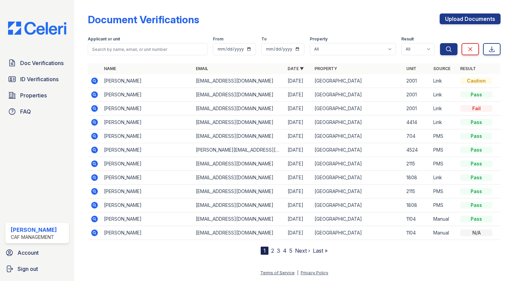 This screenshot has height=281, width=514. What do you see at coordinates (28, 252) in the screenshot?
I see `span: Account` at bounding box center [28, 252].